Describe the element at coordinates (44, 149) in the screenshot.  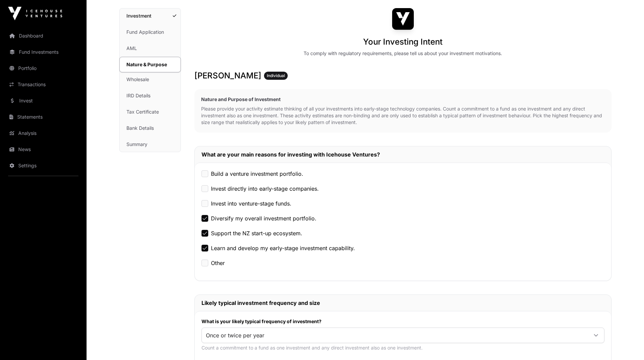
I see `a: News` at that location.